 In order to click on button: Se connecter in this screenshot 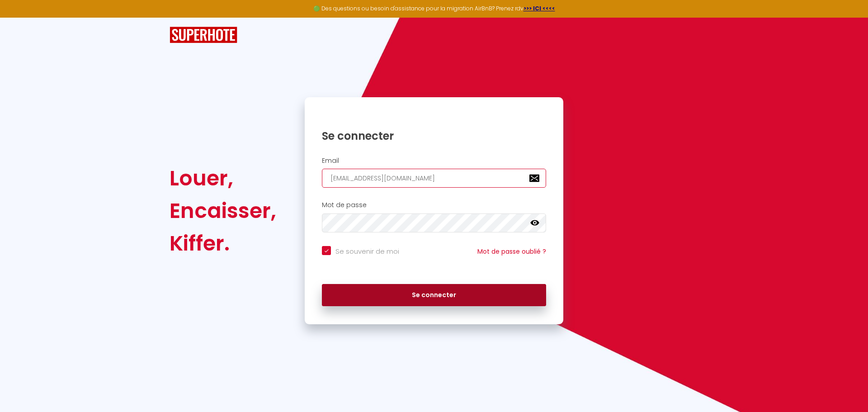, I will do `click(434, 295)`.